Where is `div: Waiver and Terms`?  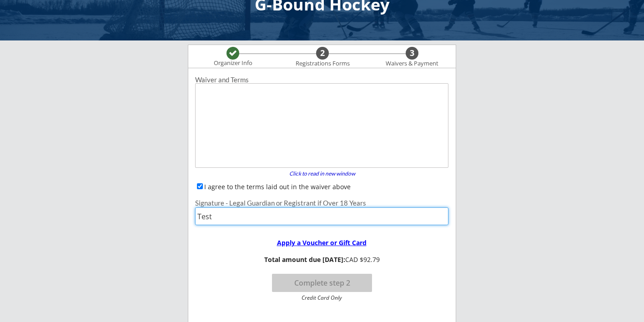
div: Waiver and Terms is located at coordinates (322, 80).